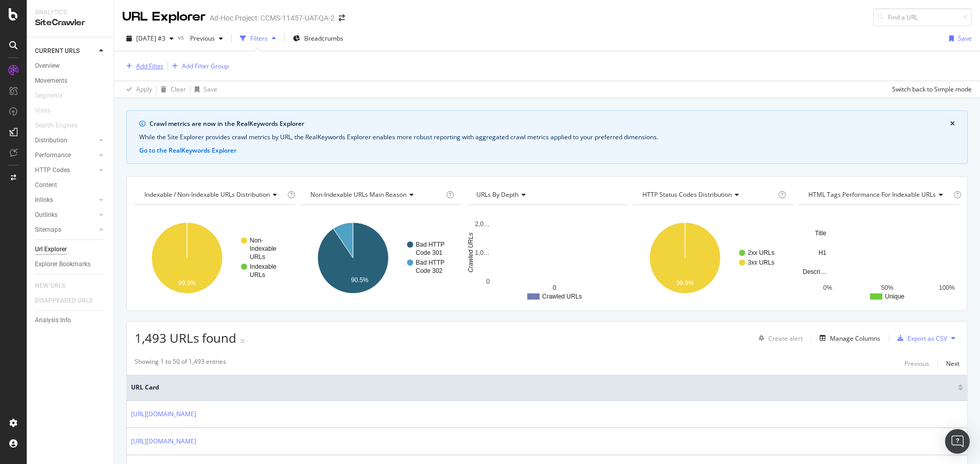 This screenshot has height=464, width=980. What do you see at coordinates (930, 90) in the screenshot?
I see `button: Switch back to Simple mode` at bounding box center [930, 90].